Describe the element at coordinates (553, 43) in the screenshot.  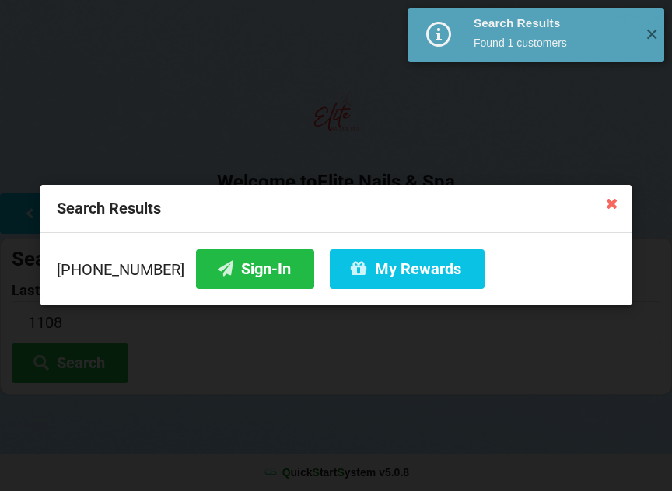
I see `div: Found 1 customers` at that location.